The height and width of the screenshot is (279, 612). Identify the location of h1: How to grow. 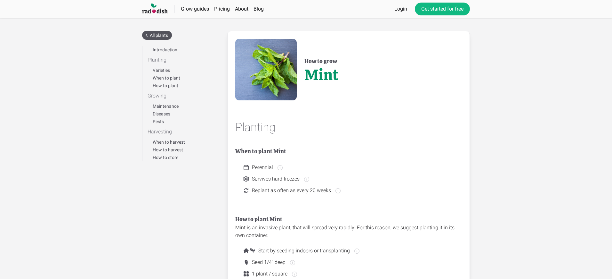
(321, 69).